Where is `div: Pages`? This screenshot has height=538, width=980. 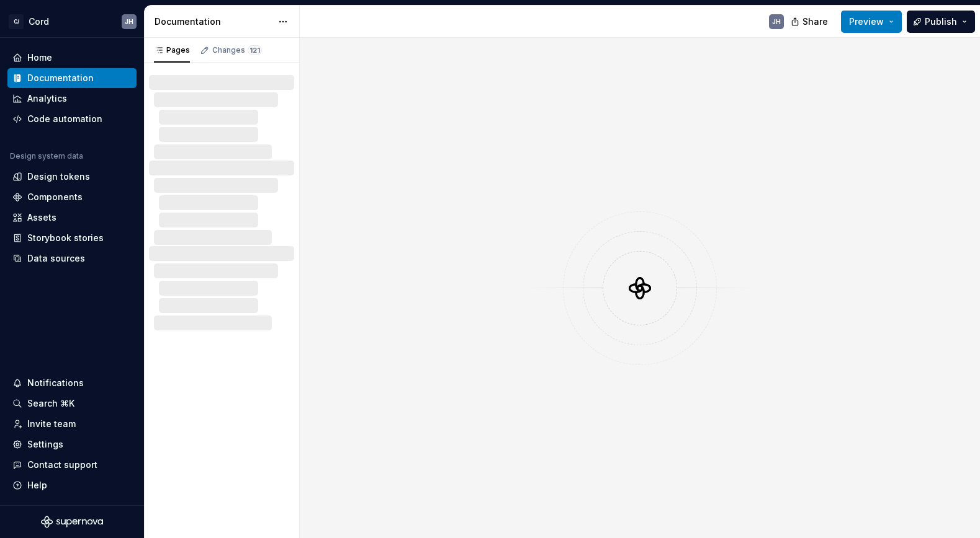
div: Pages is located at coordinates (172, 50).